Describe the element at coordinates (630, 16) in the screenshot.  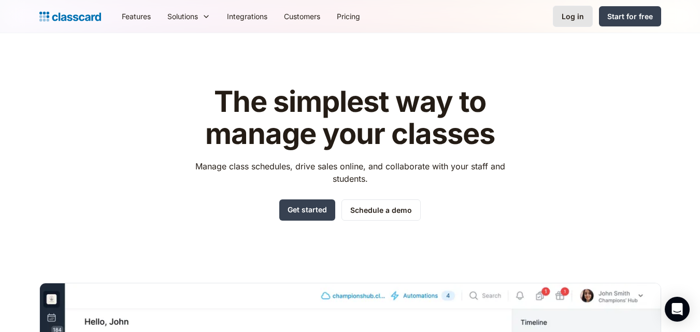
I see `div: Start for free` at that location.